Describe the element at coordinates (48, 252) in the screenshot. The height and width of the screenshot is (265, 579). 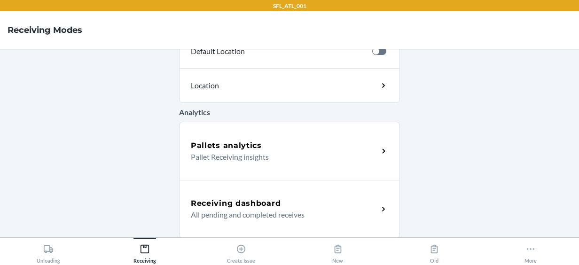
I see `div: Unloading` at that location.